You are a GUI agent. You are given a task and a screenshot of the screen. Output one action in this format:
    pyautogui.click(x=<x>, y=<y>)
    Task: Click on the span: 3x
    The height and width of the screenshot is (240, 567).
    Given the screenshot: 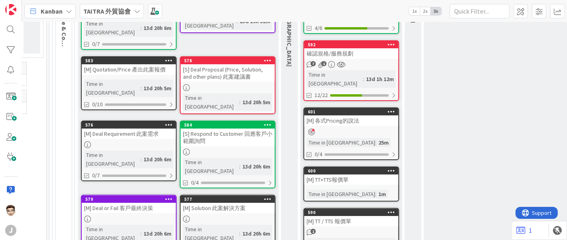 What is the action you would take?
    pyautogui.click(x=436, y=11)
    